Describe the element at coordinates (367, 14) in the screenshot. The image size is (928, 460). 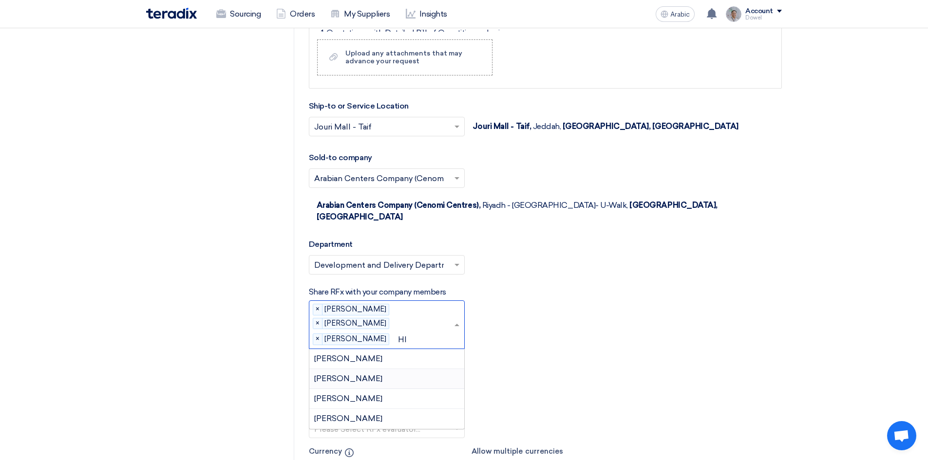
I see `font: My Suppliers` at that location.